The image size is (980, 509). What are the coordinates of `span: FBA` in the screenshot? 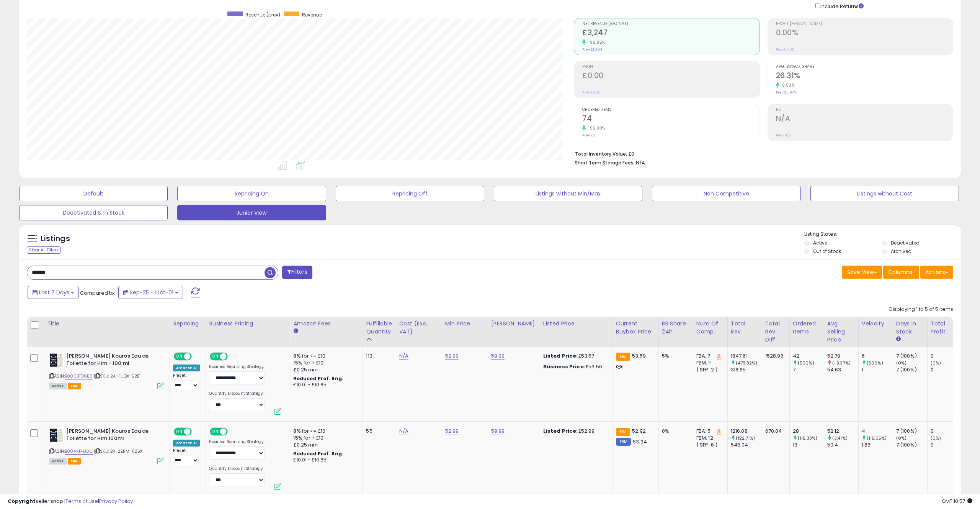 It's located at (74, 461).